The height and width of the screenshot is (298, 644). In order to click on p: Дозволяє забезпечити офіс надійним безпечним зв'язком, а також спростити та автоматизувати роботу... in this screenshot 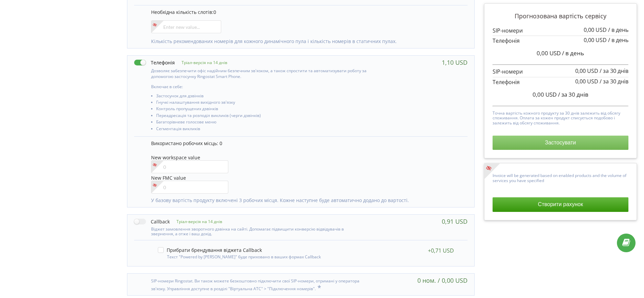, I will do `click(259, 74)`.